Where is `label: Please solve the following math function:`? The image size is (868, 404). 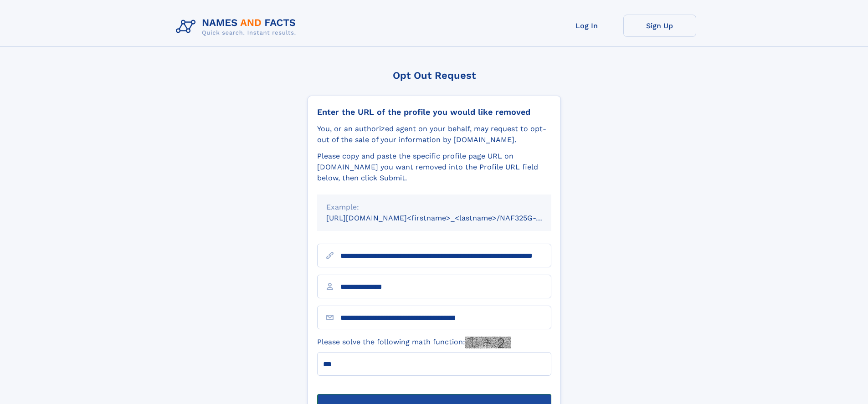 label: Please solve the following math function: is located at coordinates (414, 343).